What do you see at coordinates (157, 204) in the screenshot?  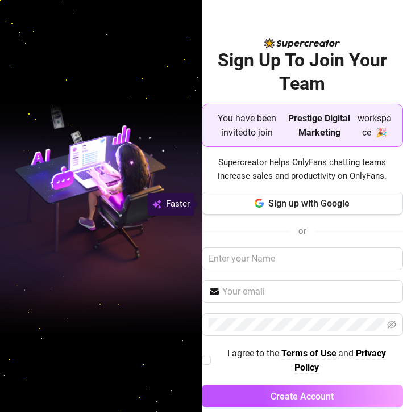 I see `img: svg%3e` at bounding box center [157, 204].